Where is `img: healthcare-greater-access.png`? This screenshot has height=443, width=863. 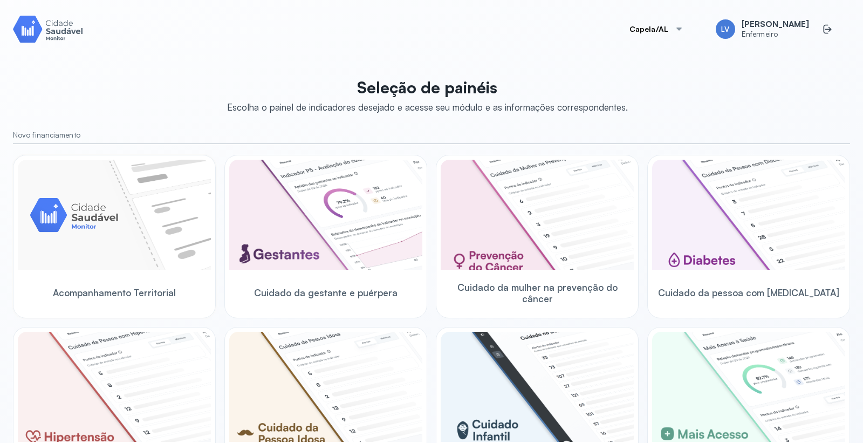
img: healthcare-greater-access.png is located at coordinates (749, 387).